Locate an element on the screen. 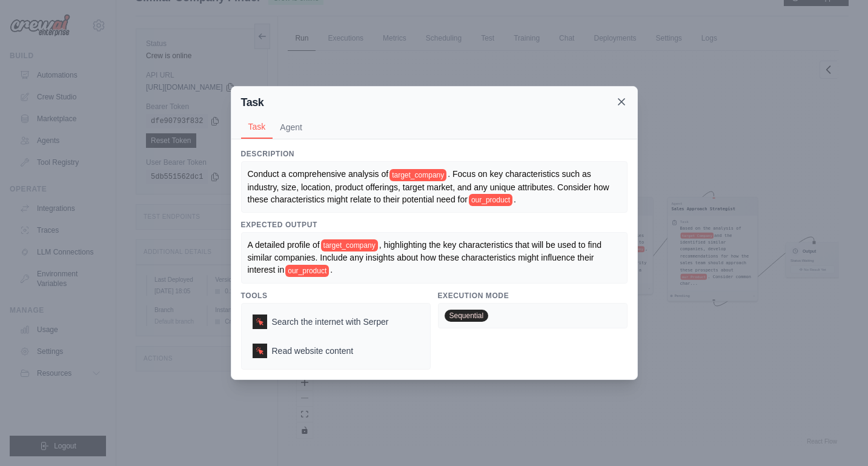  span: Sequential is located at coordinates (466, 316).